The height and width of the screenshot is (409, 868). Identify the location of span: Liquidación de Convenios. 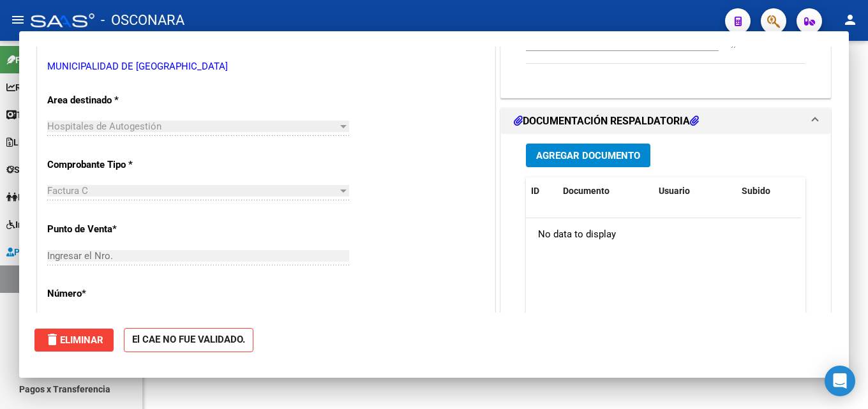
(62, 142).